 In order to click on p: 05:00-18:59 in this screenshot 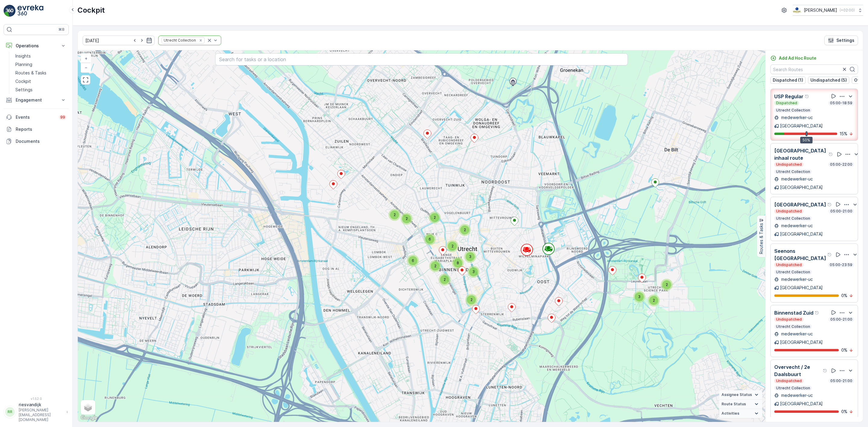, I will do `click(841, 103)`.